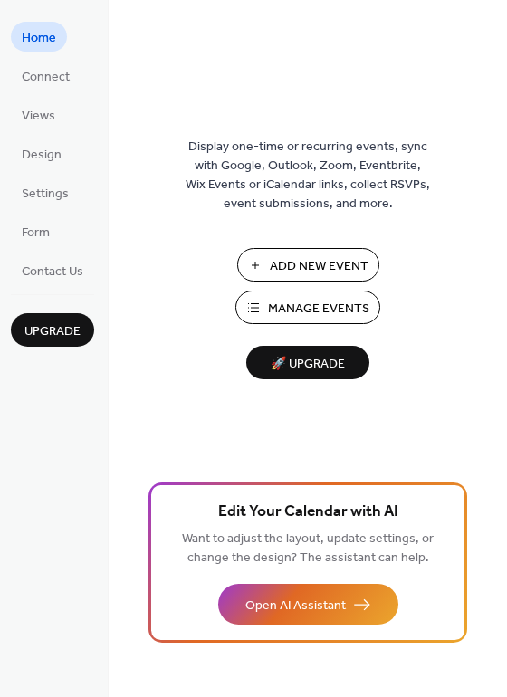 This screenshot has width=507, height=697. Describe the element at coordinates (308, 604) in the screenshot. I see `button: Open AI Assistant` at that location.